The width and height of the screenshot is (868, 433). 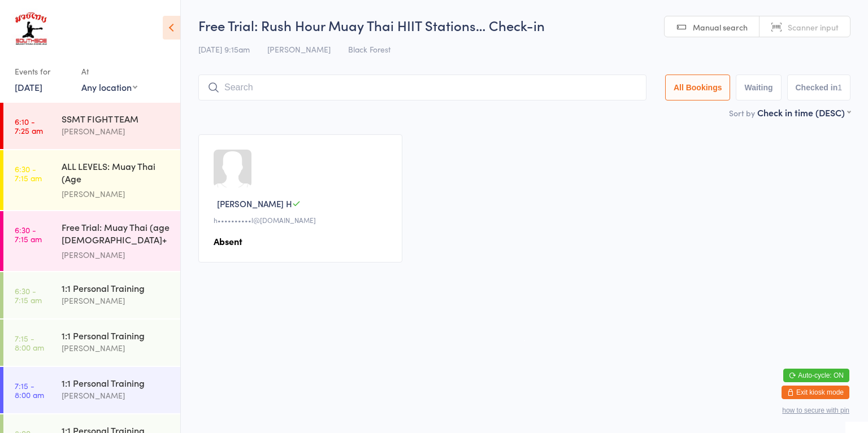 I want to click on div: SSMT FIGHT TEAM, so click(x=116, y=119).